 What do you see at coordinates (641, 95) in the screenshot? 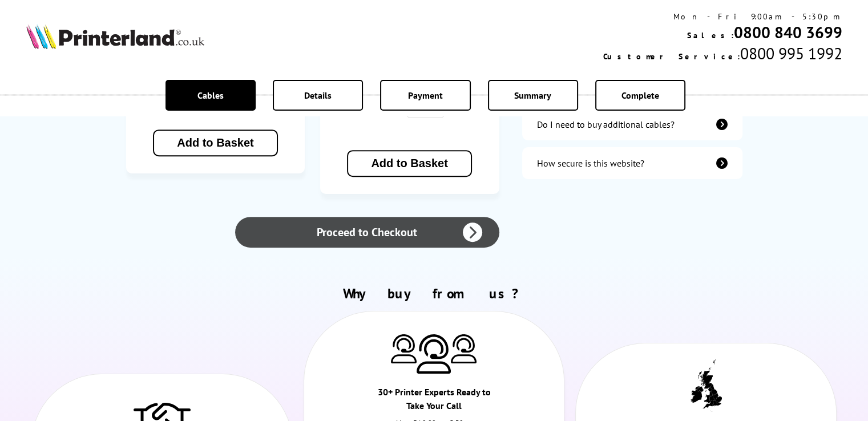
I see `span: Complete` at bounding box center [641, 95].